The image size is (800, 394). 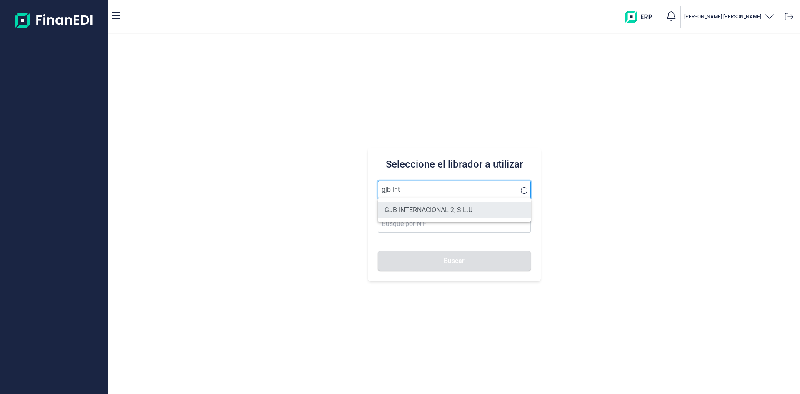 I want to click on input: Busque por NIF, so click(x=454, y=224).